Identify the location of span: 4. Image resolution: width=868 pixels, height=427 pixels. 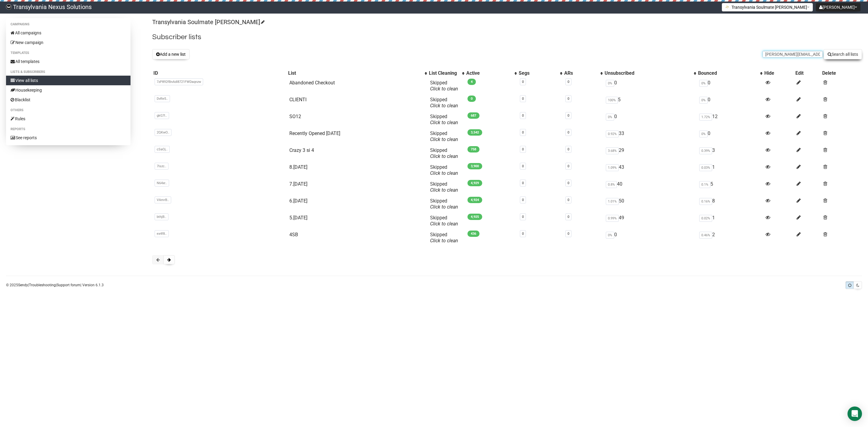
(471, 81).